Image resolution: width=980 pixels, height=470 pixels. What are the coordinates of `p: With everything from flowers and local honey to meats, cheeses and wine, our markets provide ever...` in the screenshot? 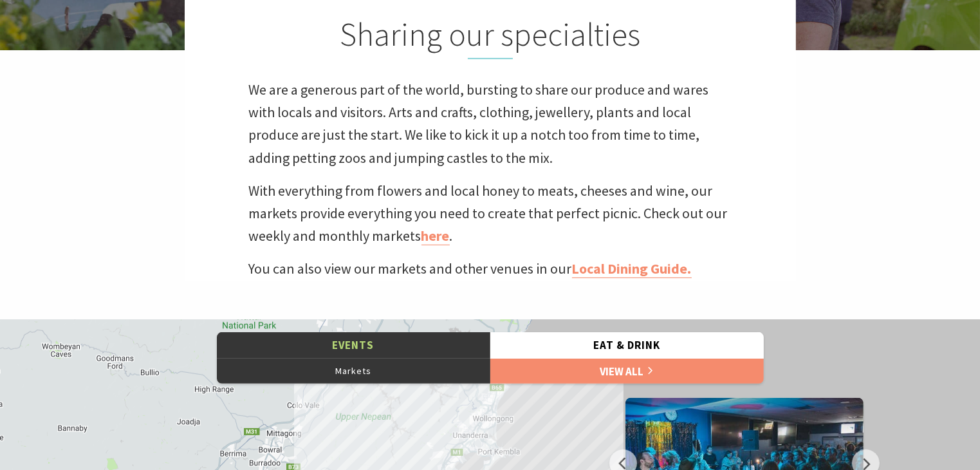 It's located at (491, 214).